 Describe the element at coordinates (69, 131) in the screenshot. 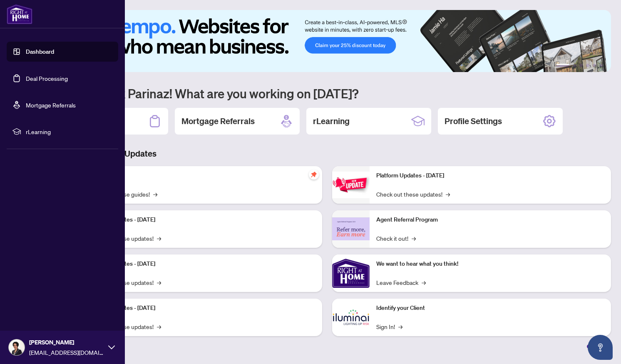

I see `span: rLearning` at that location.